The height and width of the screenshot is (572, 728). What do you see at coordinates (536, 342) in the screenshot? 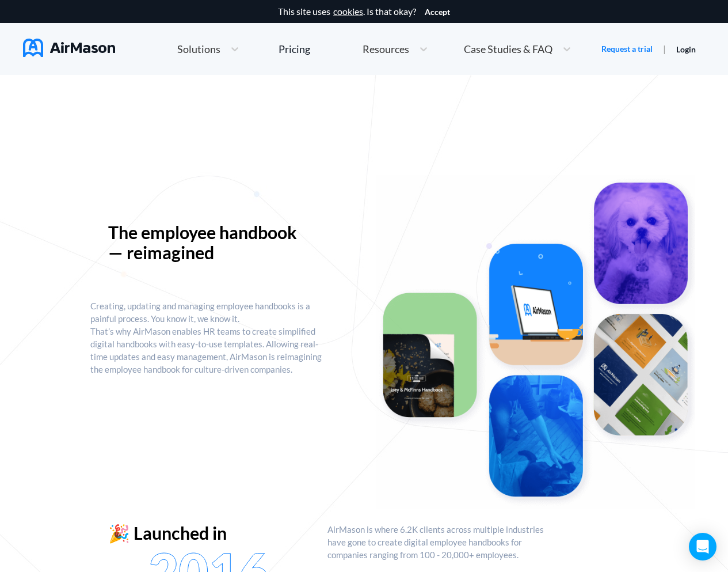
I see `img: handbook intro` at bounding box center [536, 342].